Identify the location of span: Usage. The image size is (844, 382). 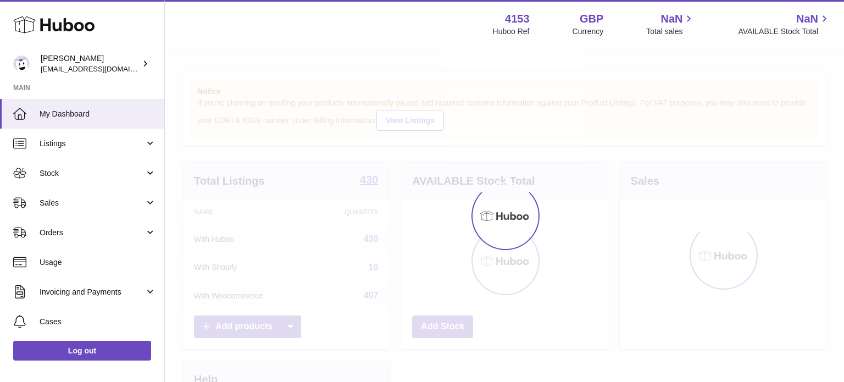
(98, 262).